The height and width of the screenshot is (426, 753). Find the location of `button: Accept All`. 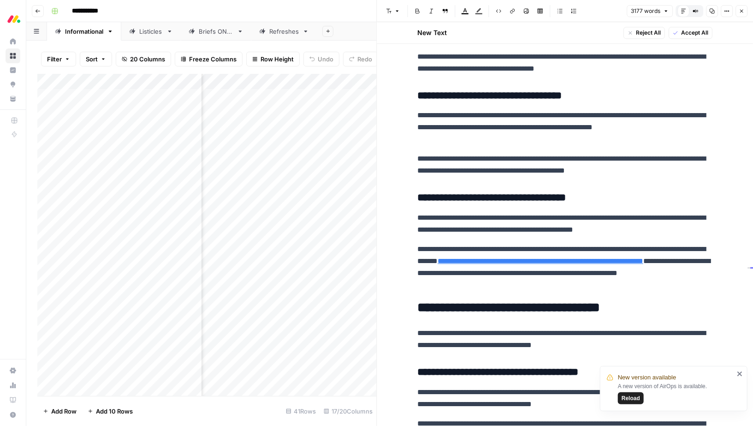

button: Accept All is located at coordinates (691, 33).